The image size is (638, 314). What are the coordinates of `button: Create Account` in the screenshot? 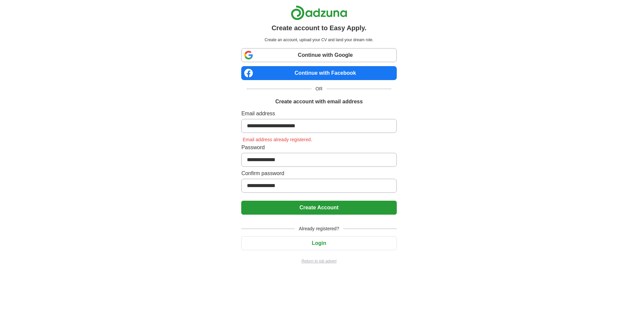 It's located at (319, 208).